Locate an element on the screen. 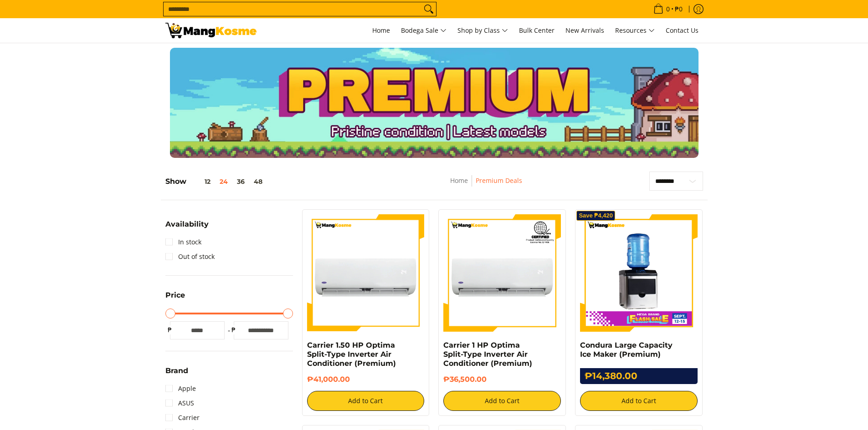 The width and height of the screenshot is (868, 430). span: ₱0 is located at coordinates (678, 9).